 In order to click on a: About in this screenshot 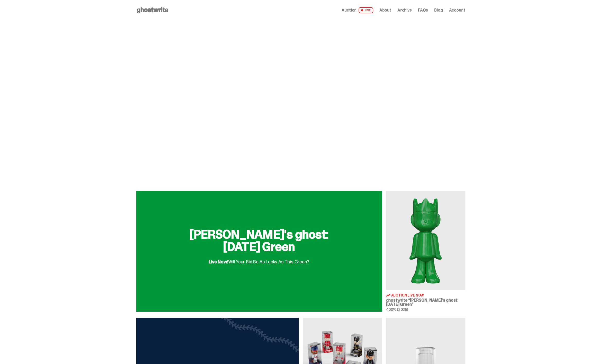, I will do `click(385, 11)`.